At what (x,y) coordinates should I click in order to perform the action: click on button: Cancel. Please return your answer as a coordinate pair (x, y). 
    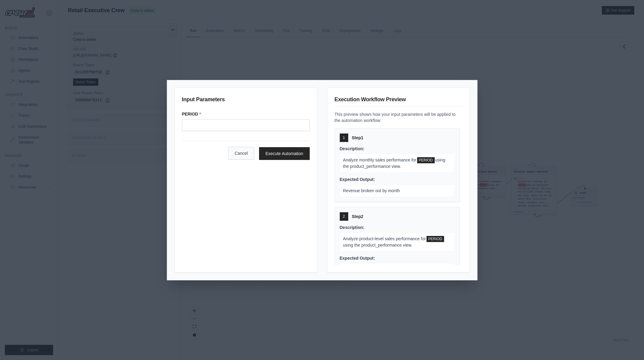
    Looking at the image, I should click on (241, 153).